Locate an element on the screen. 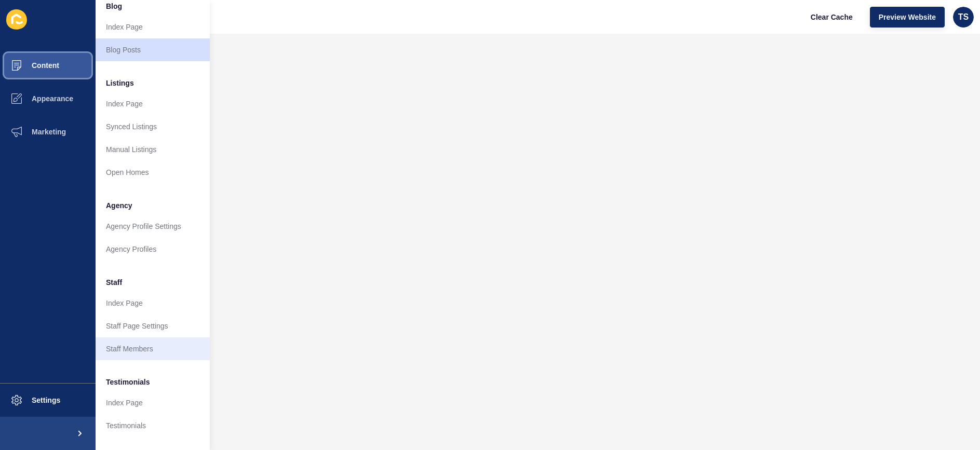  span: Testimonials is located at coordinates (128, 382).